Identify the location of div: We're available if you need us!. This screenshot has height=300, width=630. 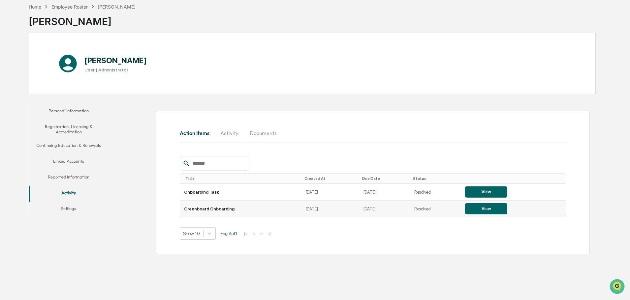
(53, 60).